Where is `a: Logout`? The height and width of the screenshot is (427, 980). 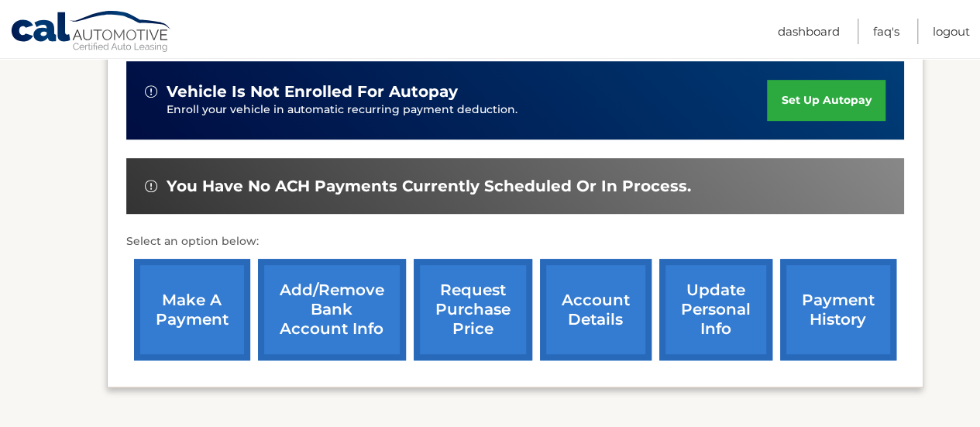 a: Logout is located at coordinates (951, 31).